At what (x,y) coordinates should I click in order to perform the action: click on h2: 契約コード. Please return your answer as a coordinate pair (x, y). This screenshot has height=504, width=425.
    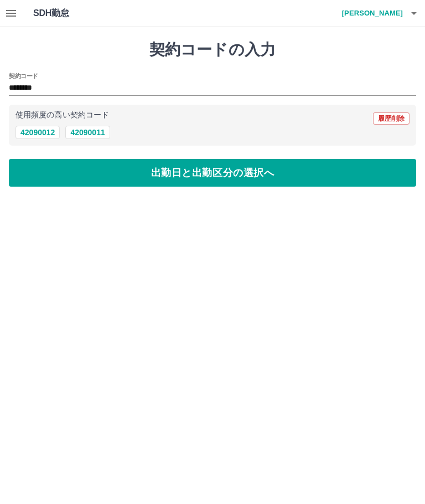
    Looking at the image, I should click on (23, 76).